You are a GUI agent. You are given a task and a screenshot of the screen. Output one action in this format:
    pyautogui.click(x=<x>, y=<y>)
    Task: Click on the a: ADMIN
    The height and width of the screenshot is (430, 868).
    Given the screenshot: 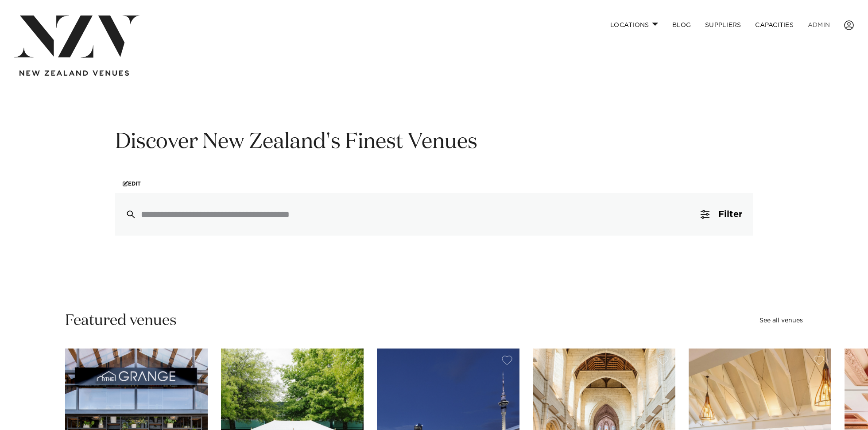 What is the action you would take?
    pyautogui.click(x=819, y=25)
    